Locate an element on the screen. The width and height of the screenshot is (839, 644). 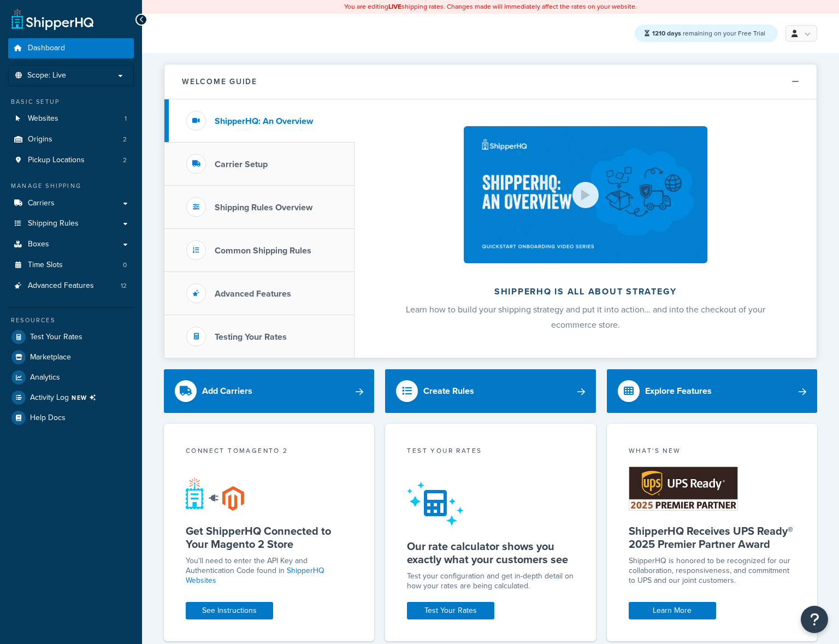
li: [object Object] is located at coordinates (71, 397).